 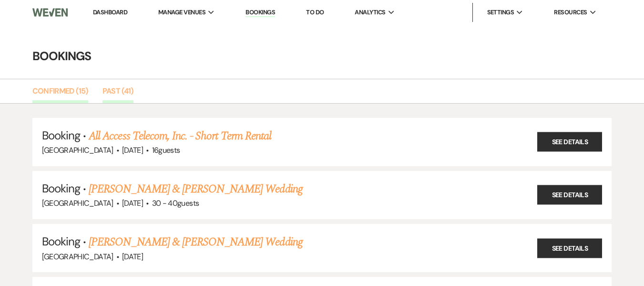 I want to click on span: 30 - 40 guests, so click(x=175, y=203).